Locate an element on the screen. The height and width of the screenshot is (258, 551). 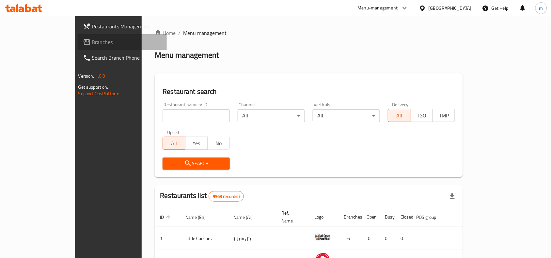
span: Version: is located at coordinates (86, 76).